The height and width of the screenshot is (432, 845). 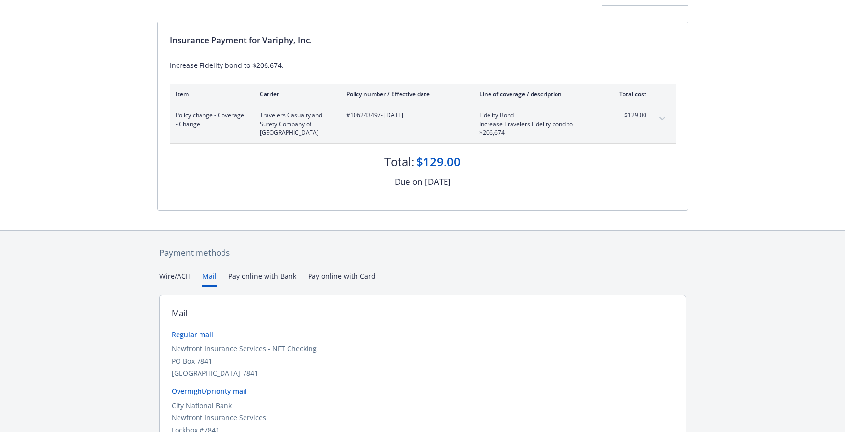 I want to click on div: Mail, so click(x=179, y=313).